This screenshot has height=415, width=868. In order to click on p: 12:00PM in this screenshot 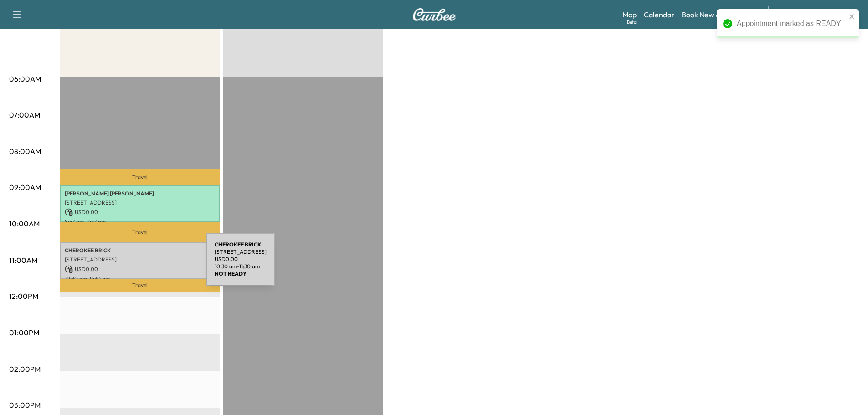, I will do `click(24, 296)`.